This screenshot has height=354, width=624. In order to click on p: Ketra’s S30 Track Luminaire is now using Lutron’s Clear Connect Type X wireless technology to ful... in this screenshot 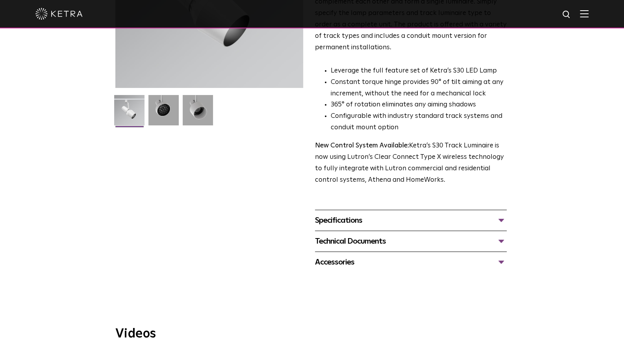, I will do `click(411, 163)`.